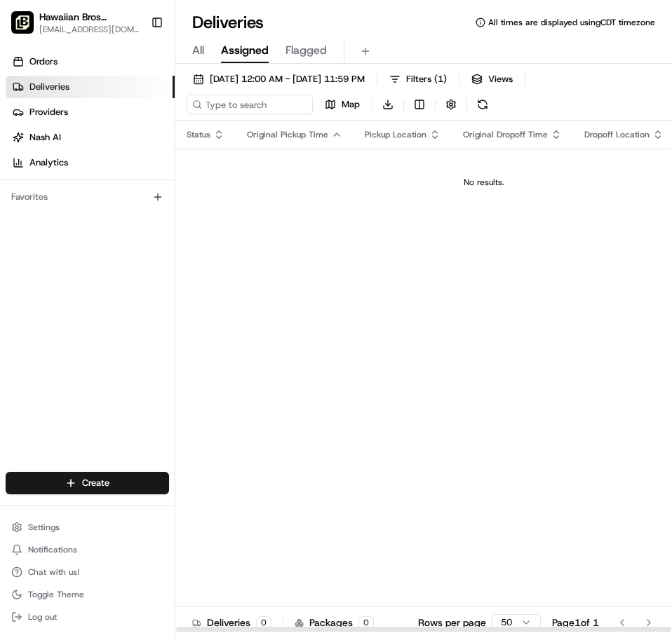  Describe the element at coordinates (172, 210) in the screenshot. I see `a: 💻API Documentation` at that location.